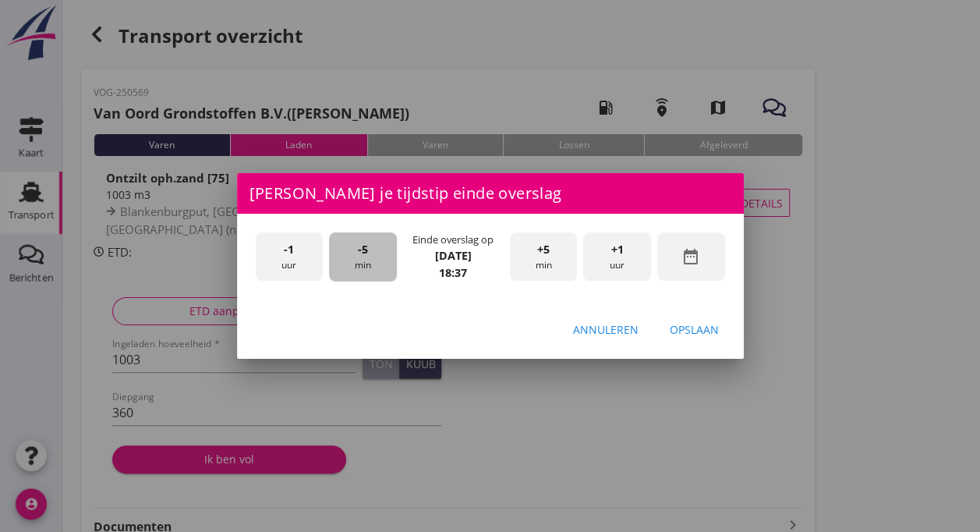 The height and width of the screenshot is (532, 980). What do you see at coordinates (694, 329) in the screenshot?
I see `button: Opslaan` at bounding box center [694, 329].